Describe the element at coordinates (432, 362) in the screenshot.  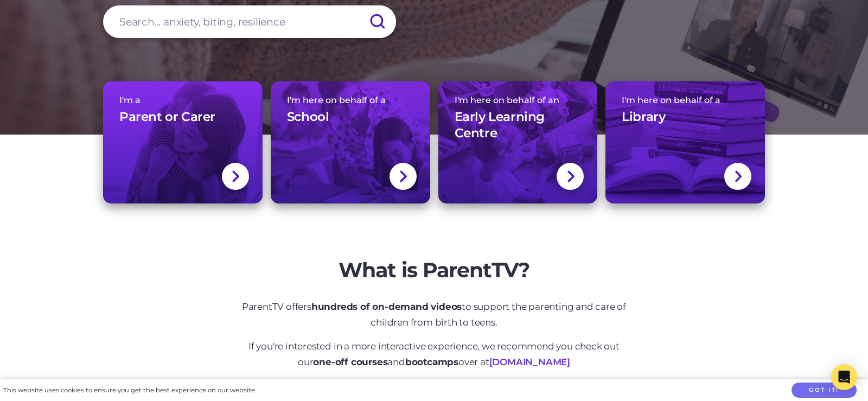
I see `strong: bootcamps` at that location.